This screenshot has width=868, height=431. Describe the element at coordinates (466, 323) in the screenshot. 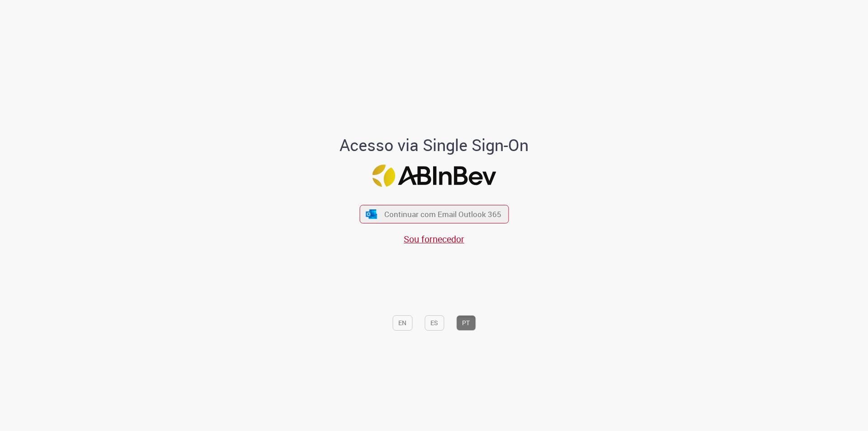

I see `button: PT` at that location.